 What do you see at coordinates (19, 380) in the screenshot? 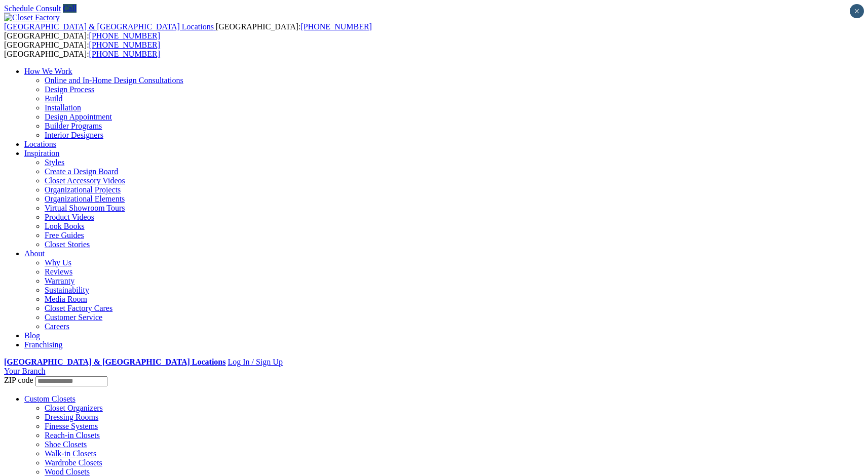
I see `span: ZIP code` at bounding box center [19, 380].